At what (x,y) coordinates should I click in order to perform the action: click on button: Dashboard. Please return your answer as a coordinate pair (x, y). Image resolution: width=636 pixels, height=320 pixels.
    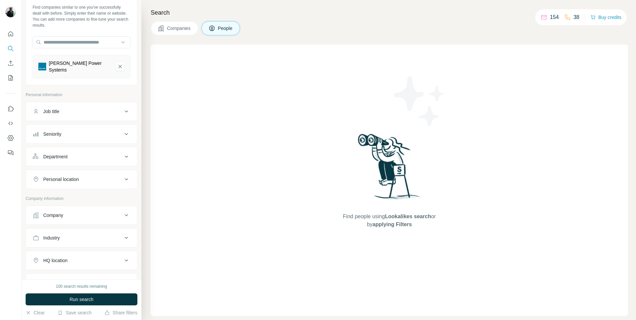
    Looking at the image, I should click on (11, 138).